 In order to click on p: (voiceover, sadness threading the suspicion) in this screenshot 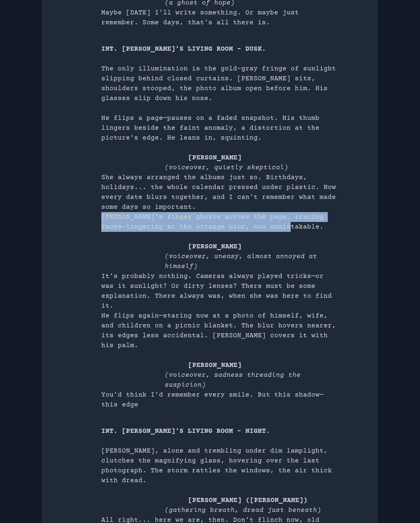, I will do `click(251, 380)`.